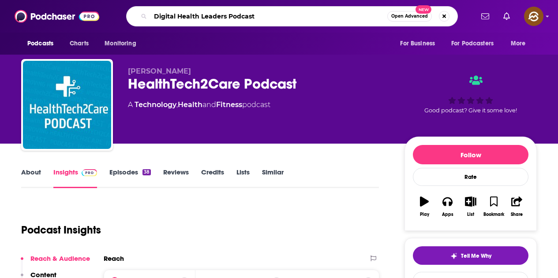 Image resolution: width=558 pixels, height=278 pixels. I want to click on div: Share, so click(516, 215).